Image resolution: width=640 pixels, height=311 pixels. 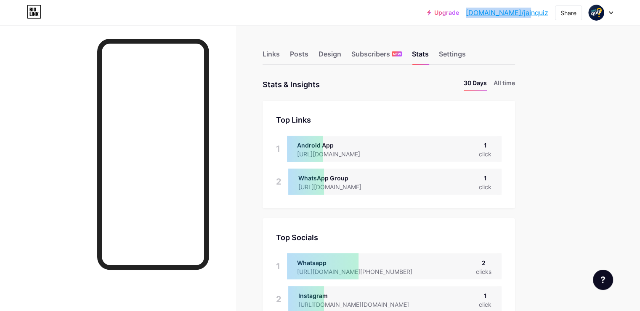 What do you see at coordinates (484, 271) in the screenshot?
I see `div: clicks` at bounding box center [484, 271].